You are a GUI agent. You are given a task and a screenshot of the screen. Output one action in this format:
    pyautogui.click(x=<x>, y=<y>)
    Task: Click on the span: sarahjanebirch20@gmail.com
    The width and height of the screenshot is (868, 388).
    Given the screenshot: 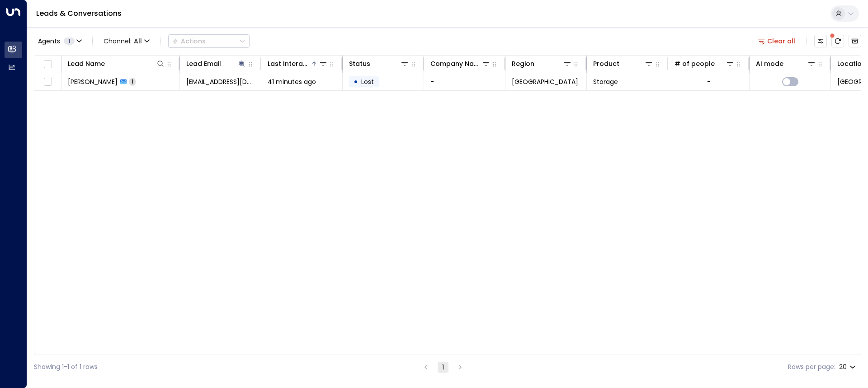 What is the action you would take?
    pyautogui.click(x=220, y=82)
    